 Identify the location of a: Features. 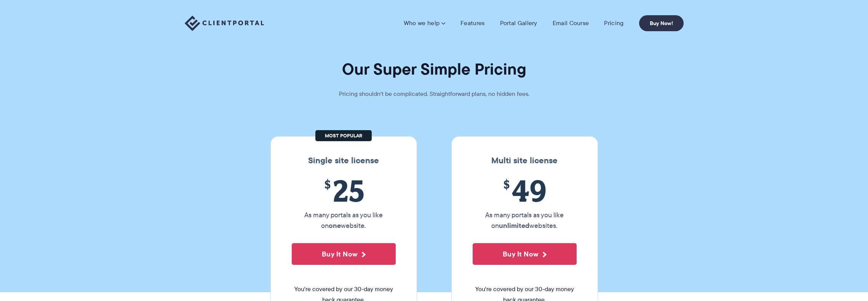
(473, 23).